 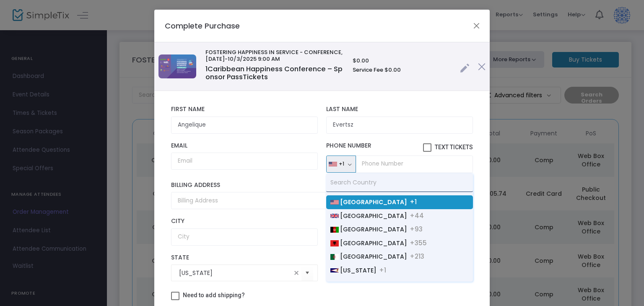 What do you see at coordinates (417, 215) in the screenshot?
I see `span: +44` at bounding box center [417, 215].